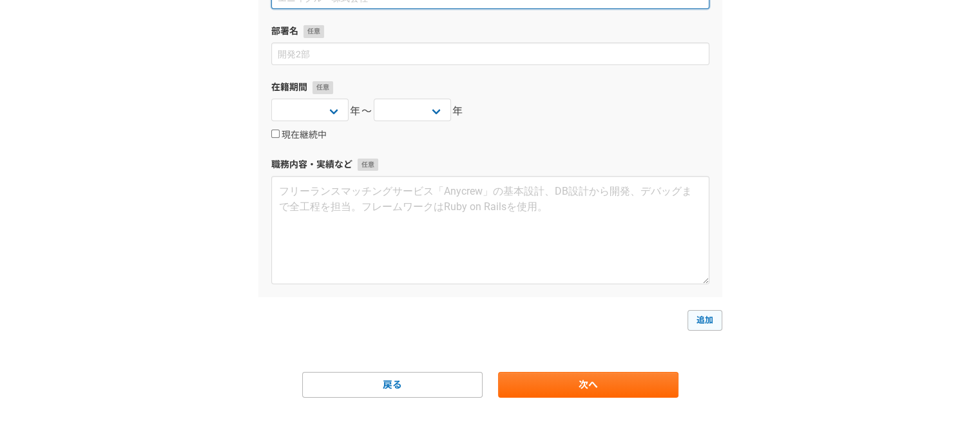 The height and width of the screenshot is (448, 980). What do you see at coordinates (588, 385) in the screenshot?
I see `a: 次へ` at bounding box center [588, 385].